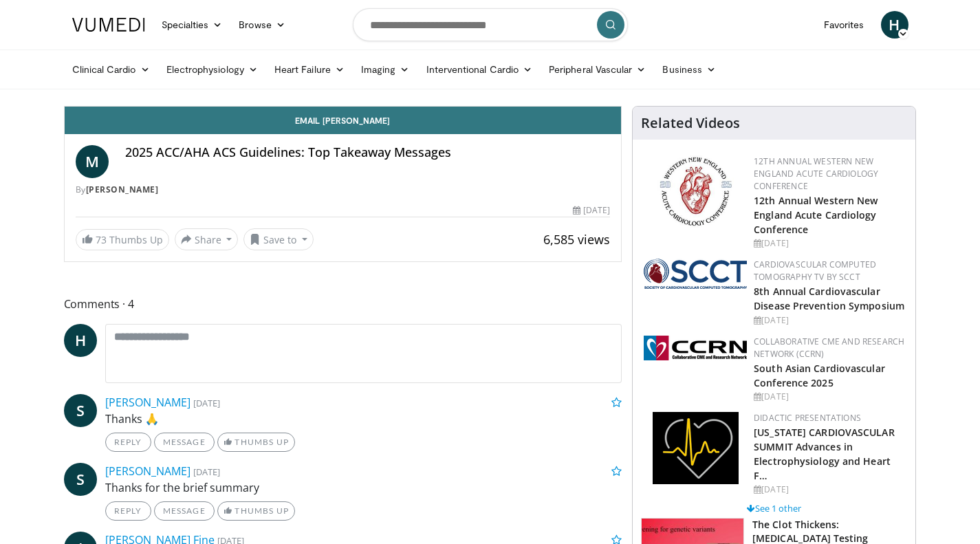 The height and width of the screenshot is (544, 980). I want to click on input: Search topics, interventions, so click(490, 25).